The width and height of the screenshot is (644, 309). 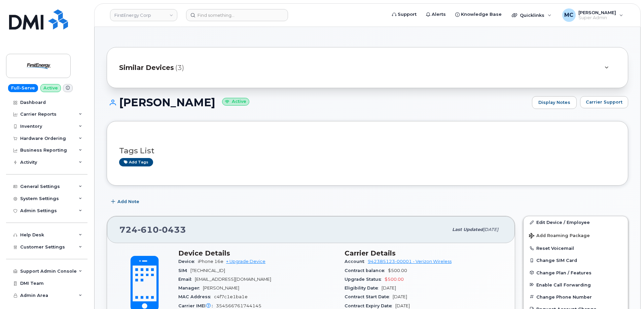 What do you see at coordinates (246, 261) in the screenshot?
I see `a: + Upgrade Device` at bounding box center [246, 261].